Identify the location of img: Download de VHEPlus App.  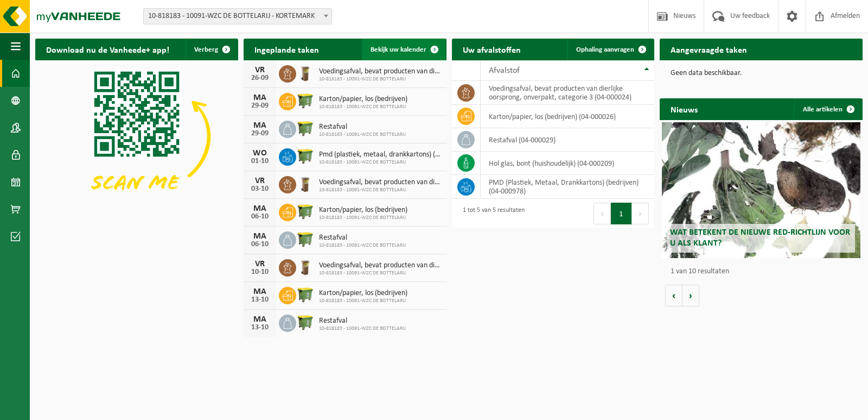
(137, 136).